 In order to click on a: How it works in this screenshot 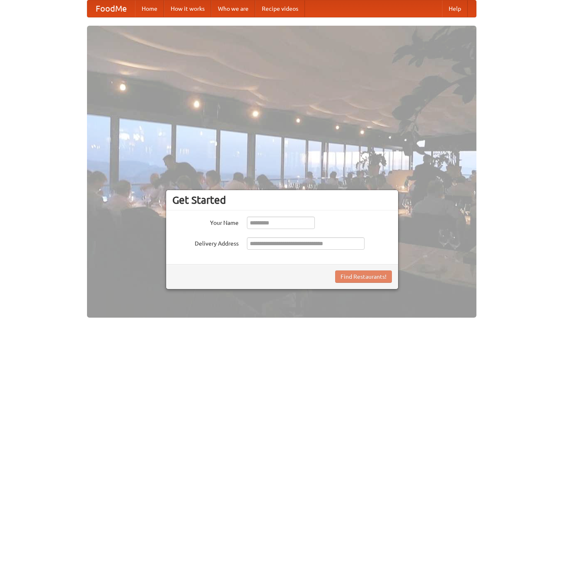, I will do `click(188, 9)`.